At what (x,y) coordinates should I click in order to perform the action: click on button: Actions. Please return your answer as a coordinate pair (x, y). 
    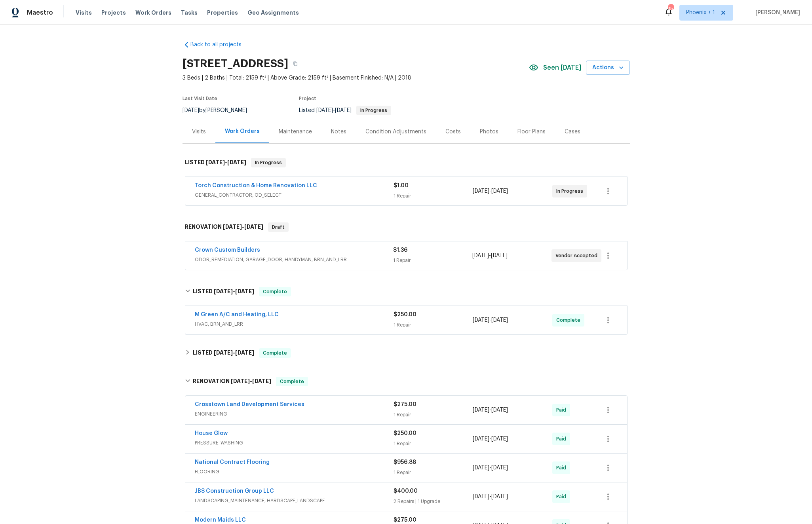
    Looking at the image, I should click on (608, 68).